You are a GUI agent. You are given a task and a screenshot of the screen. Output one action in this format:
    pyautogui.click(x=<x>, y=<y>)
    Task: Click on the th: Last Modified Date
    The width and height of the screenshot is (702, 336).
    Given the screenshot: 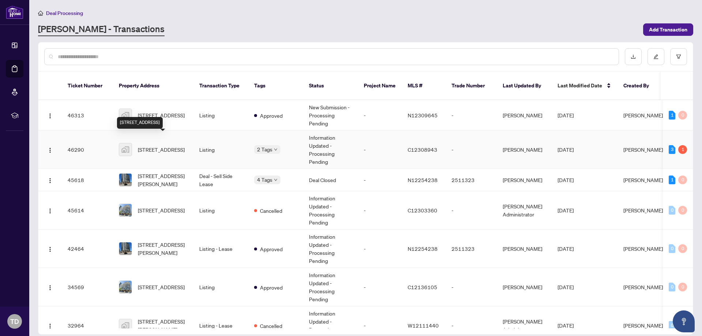 What is the action you would take?
    pyautogui.click(x=585, y=86)
    